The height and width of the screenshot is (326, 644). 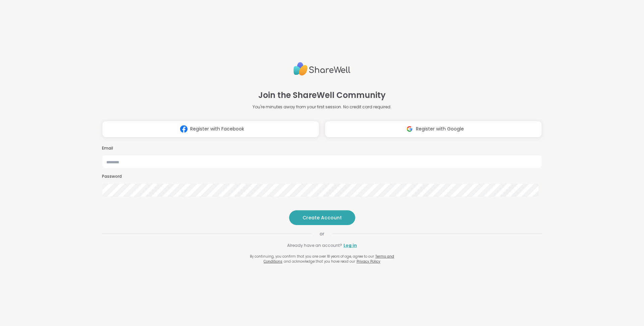 I want to click on h1: Join the ShareWell Community, so click(x=322, y=95).